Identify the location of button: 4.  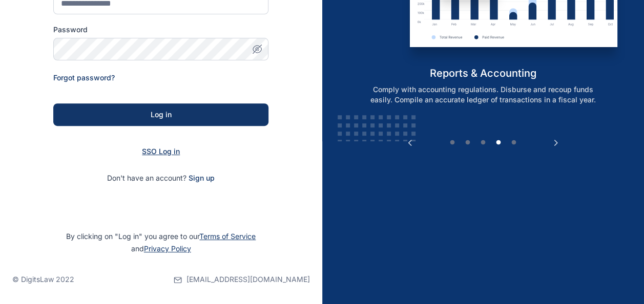
(499, 143).